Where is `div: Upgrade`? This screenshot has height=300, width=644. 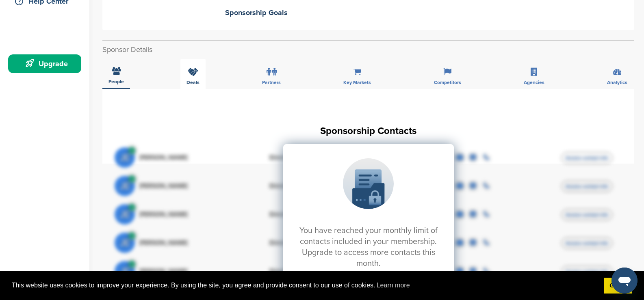
div: Upgrade is located at coordinates (47, 64).